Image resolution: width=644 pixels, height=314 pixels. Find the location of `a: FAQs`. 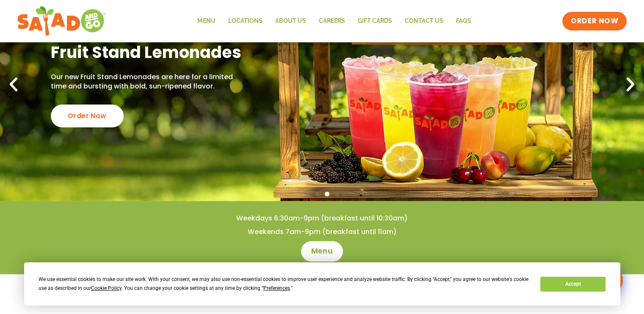

a: FAQs is located at coordinates (463, 21).